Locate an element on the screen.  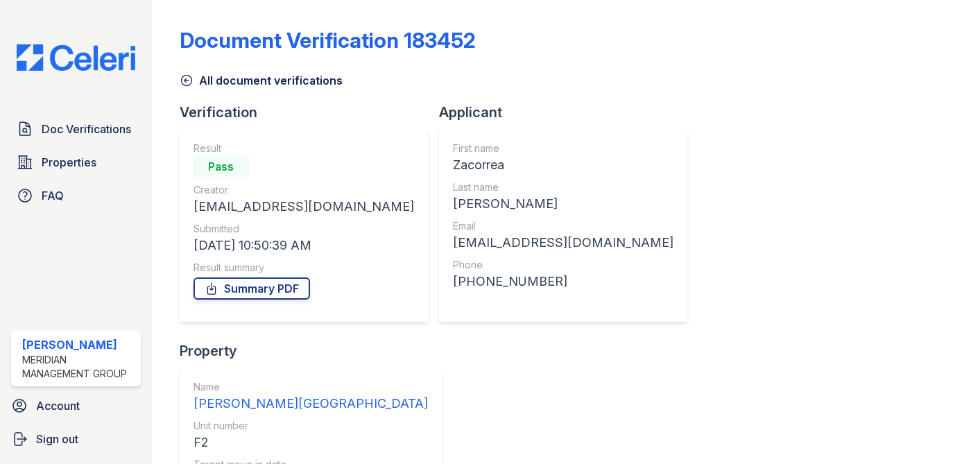
div: F2 is located at coordinates (311, 442).